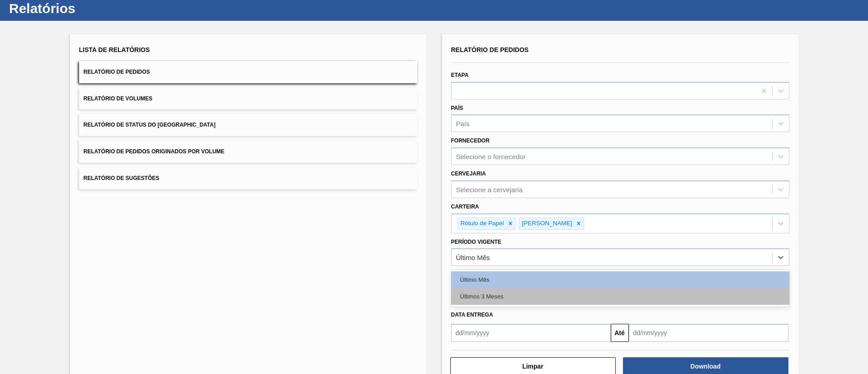  Describe the element at coordinates (460, 75) in the screenshot. I see `label: Etapa` at that location.